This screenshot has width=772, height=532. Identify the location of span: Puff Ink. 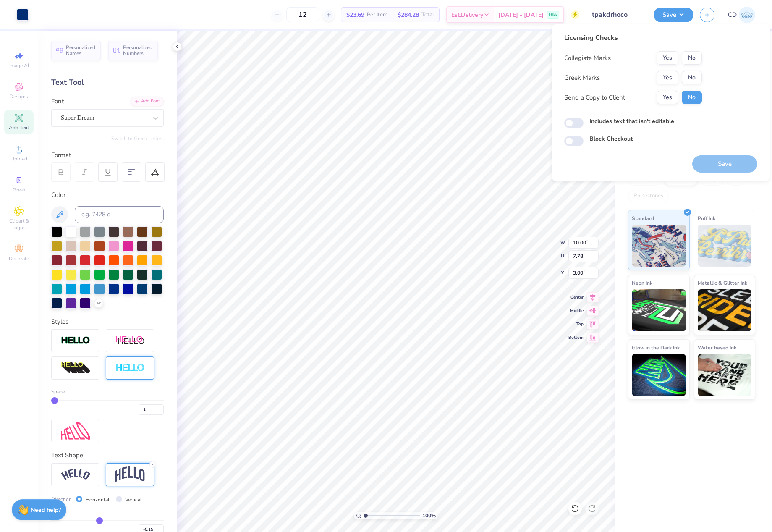
(707, 218).